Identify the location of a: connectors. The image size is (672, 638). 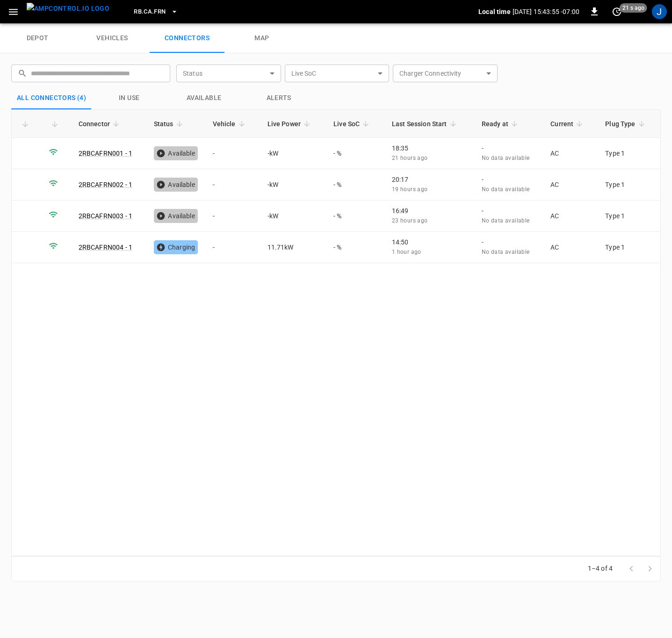
(187, 38).